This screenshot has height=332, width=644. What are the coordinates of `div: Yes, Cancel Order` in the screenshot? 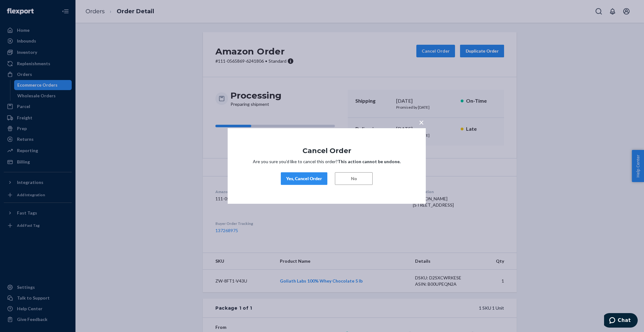 It's located at (304, 178).